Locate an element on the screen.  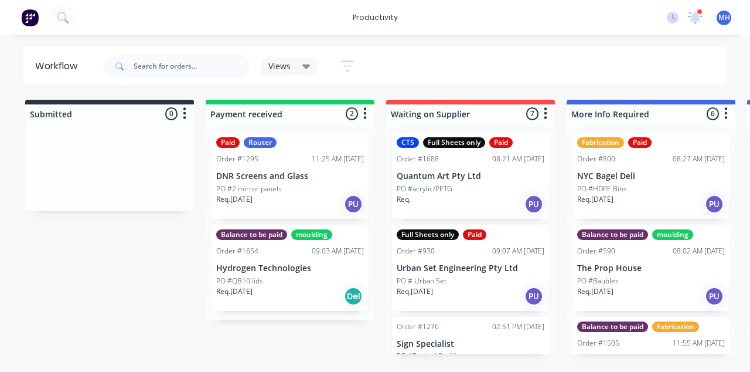
p: Quantum Art Pty Ltd is located at coordinates (471, 176).